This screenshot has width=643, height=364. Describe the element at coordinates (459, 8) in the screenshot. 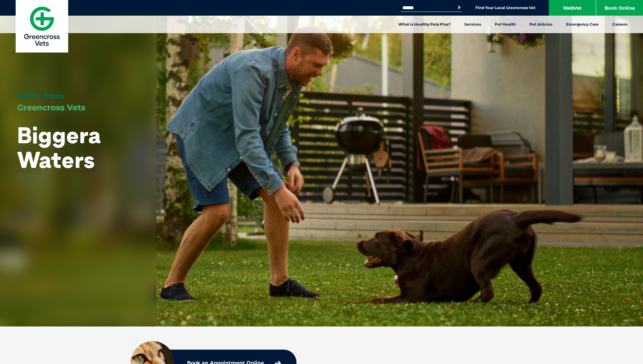

I see `button: Search` at that location.